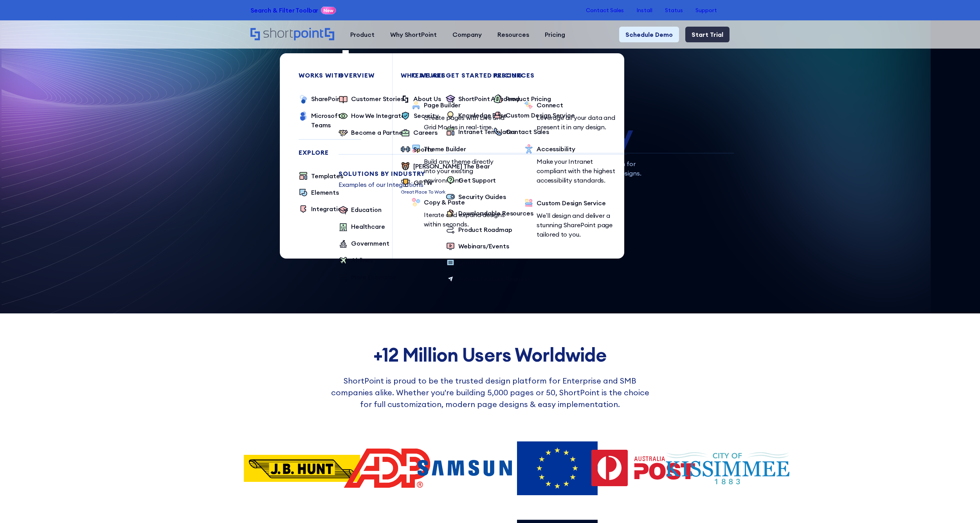 This screenshot has height=523, width=980. What do you see at coordinates (321, 99) in the screenshot?
I see `a: SharePoint` at bounding box center [321, 99].